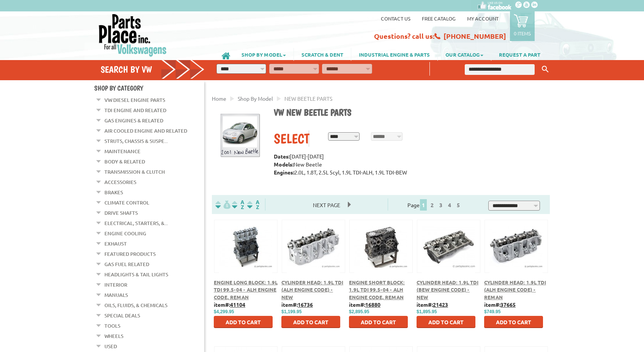 This screenshot has width=644, height=352. Describe the element at coordinates (441, 304) in the screenshot. I see `u: 21423` at that location.